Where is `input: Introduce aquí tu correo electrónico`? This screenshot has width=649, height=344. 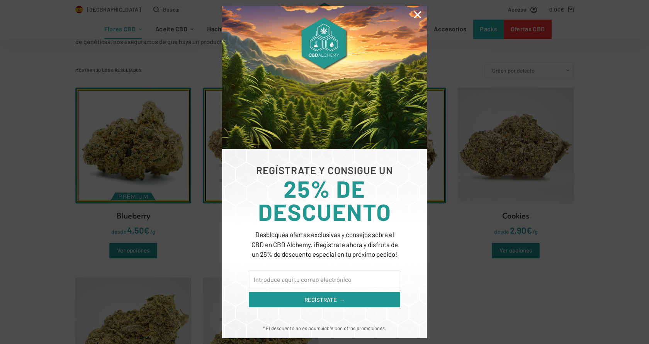
input: Introduce aquí tu correo electrónico is located at coordinates (324, 279).